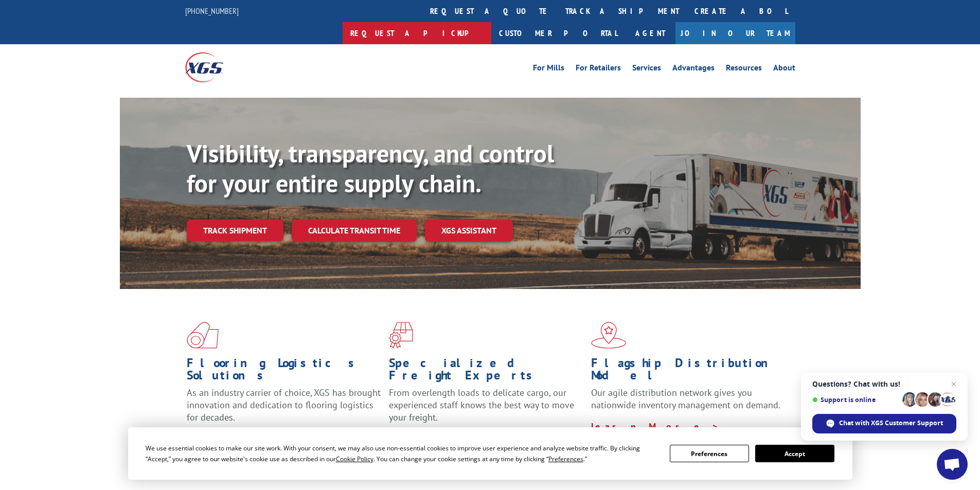 The image size is (980, 490). Describe the element at coordinates (490, 453) in the screenshot. I see `div: Cookie Consent Prompt` at that location.